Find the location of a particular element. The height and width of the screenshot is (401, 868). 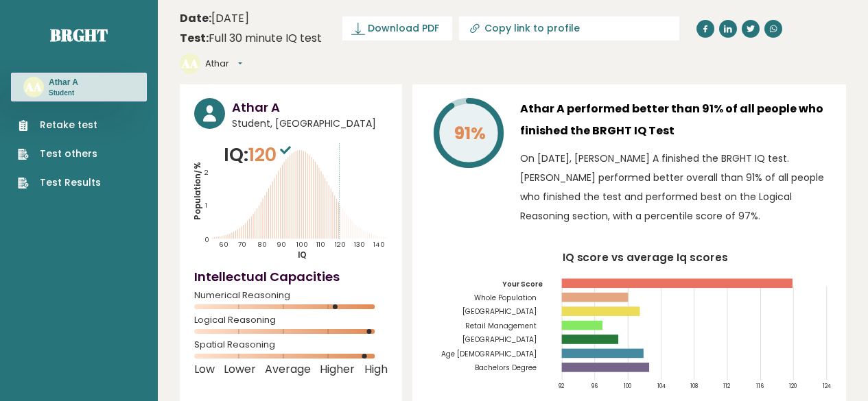

tspan: Your Score is located at coordinates (522, 284).